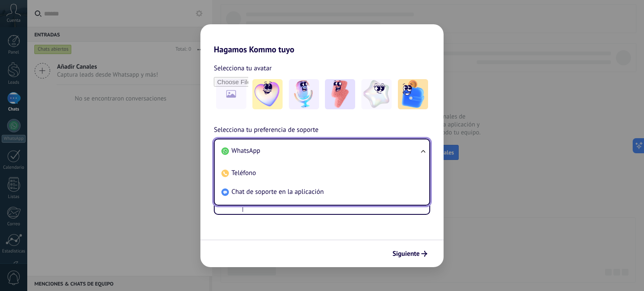  What do you see at coordinates (266, 130) in the screenshot?
I see `span: Selecciona tu preferencia de soporte` at bounding box center [266, 130].